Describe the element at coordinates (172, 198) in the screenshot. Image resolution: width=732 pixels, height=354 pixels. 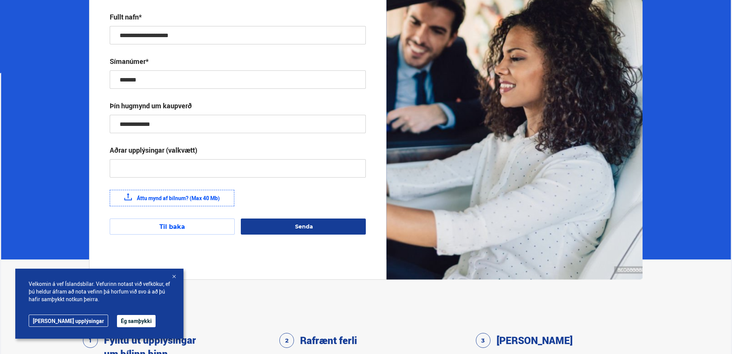
I see `label: Áttu mynd af bílnum? (Max 40 Mb)` at that location.